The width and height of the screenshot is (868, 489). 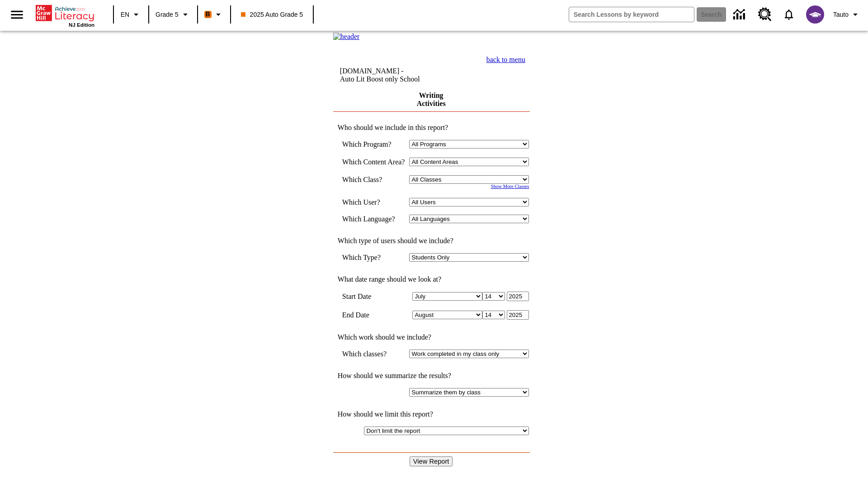 What do you see at coordinates (374, 219) in the screenshot?
I see `td: Which Language?` at bounding box center [374, 219].